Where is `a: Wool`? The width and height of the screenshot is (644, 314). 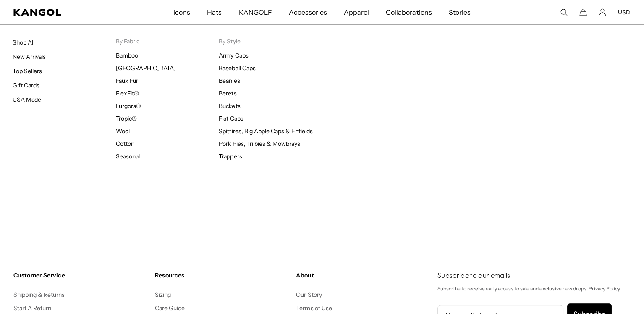 a: Wool is located at coordinates (123, 131).